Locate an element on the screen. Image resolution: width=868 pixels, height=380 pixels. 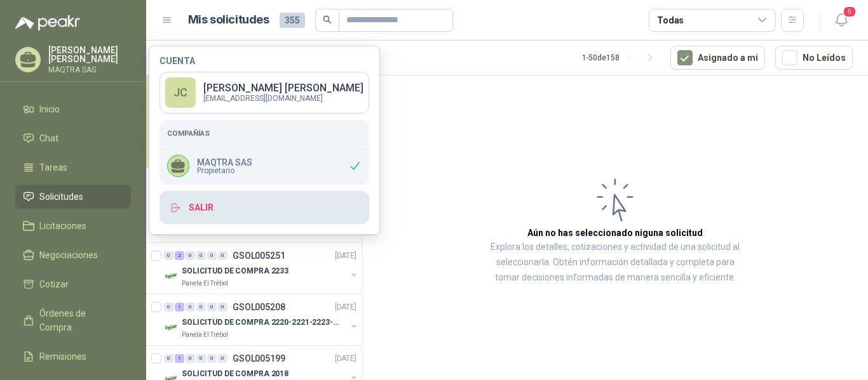
p: SOLICITUD DE COMPRA 2018 is located at coordinates (235, 374).